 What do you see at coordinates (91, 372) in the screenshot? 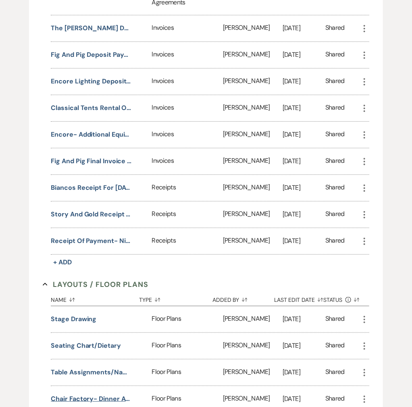
I see `button: Table Assignments/Names` at bounding box center [91, 372].